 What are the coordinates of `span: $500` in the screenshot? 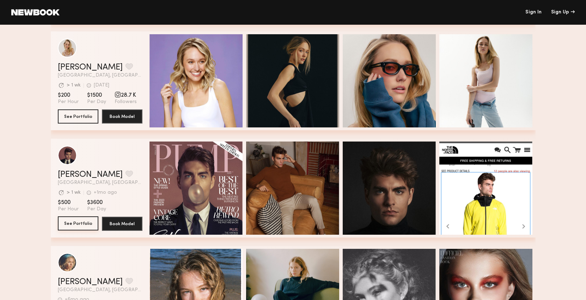 It's located at (68, 202).